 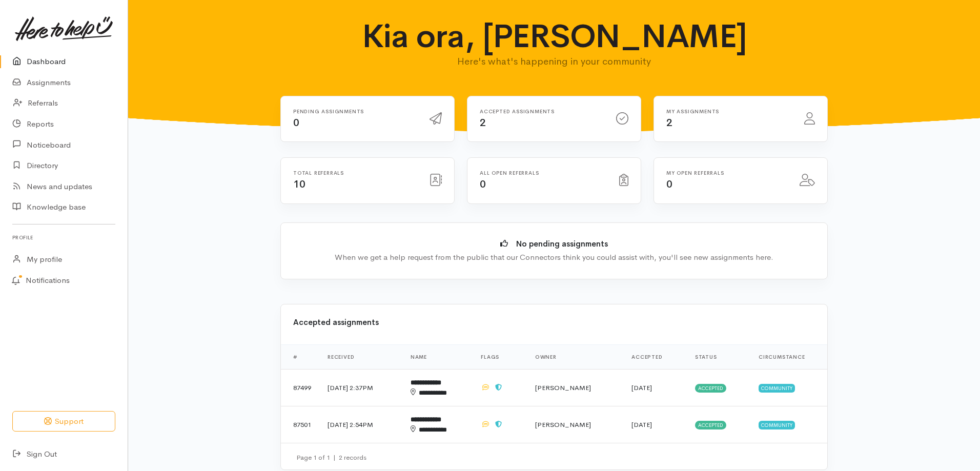 What do you see at coordinates (554, 257) in the screenshot?
I see `div: When we get a help request from the public that our Connectors think you could assist with, you'l...` at bounding box center [554, 257].